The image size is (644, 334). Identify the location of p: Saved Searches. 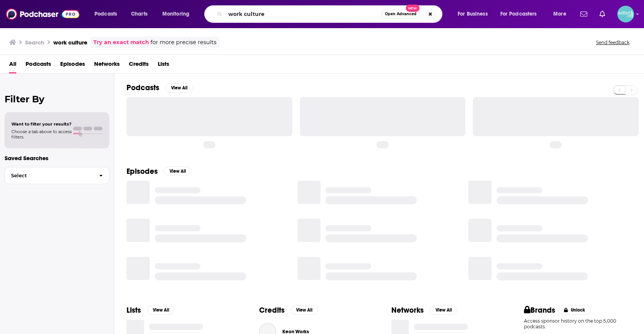
(57, 158).